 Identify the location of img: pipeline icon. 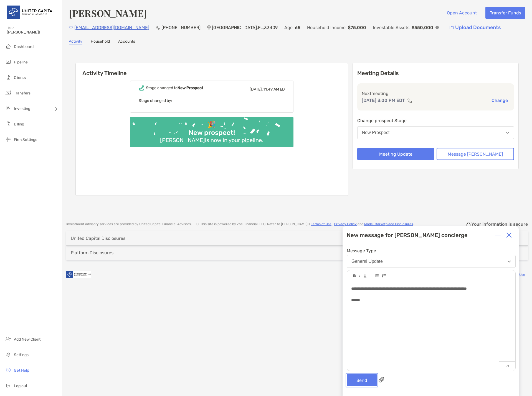
(8, 62).